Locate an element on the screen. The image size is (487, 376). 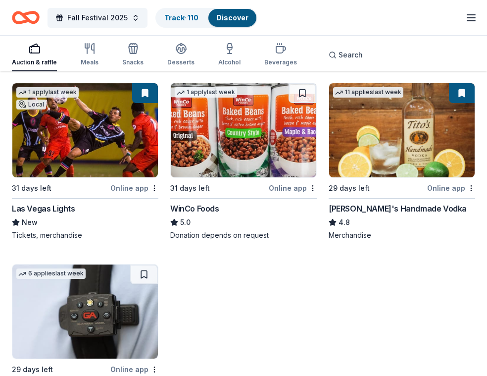
span: 4.8 is located at coordinates (344, 222).